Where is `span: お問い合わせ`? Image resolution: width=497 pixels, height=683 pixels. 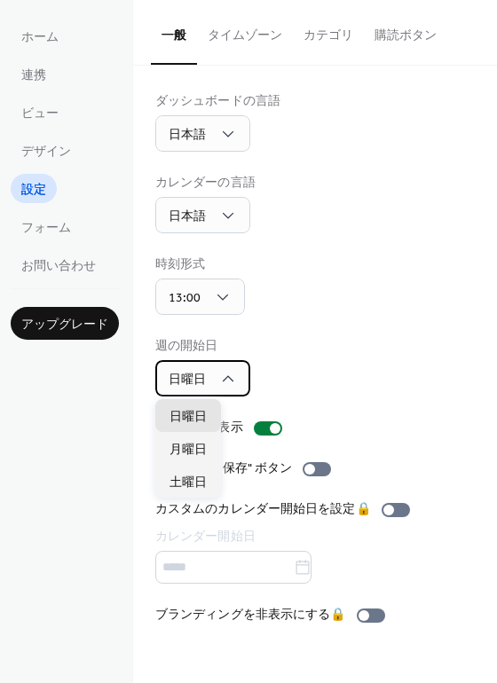
span: お問い合わせ is located at coordinates (59, 266).